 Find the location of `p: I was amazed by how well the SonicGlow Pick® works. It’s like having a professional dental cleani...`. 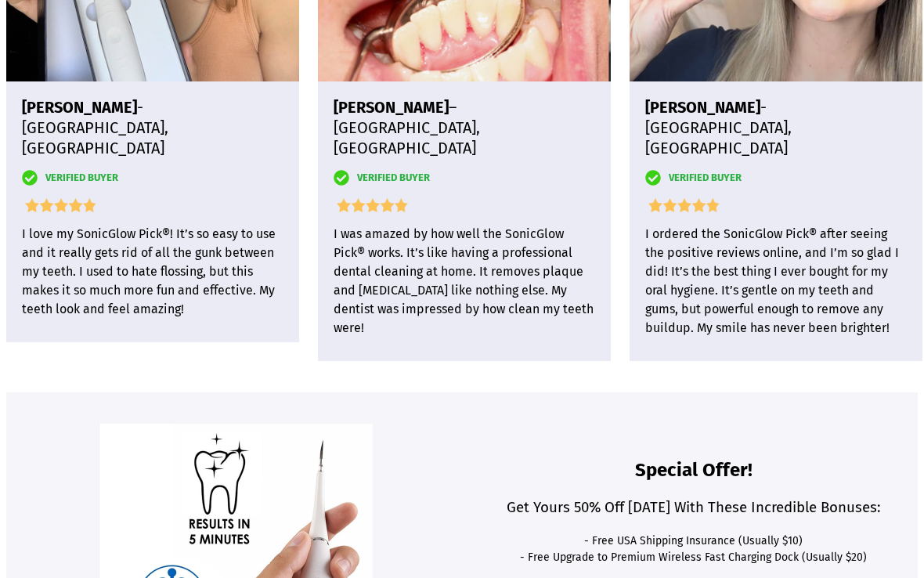

p: I was amazed by how well the SonicGlow Pick® works. It’s like having a professional dental cleani... is located at coordinates (464, 281).